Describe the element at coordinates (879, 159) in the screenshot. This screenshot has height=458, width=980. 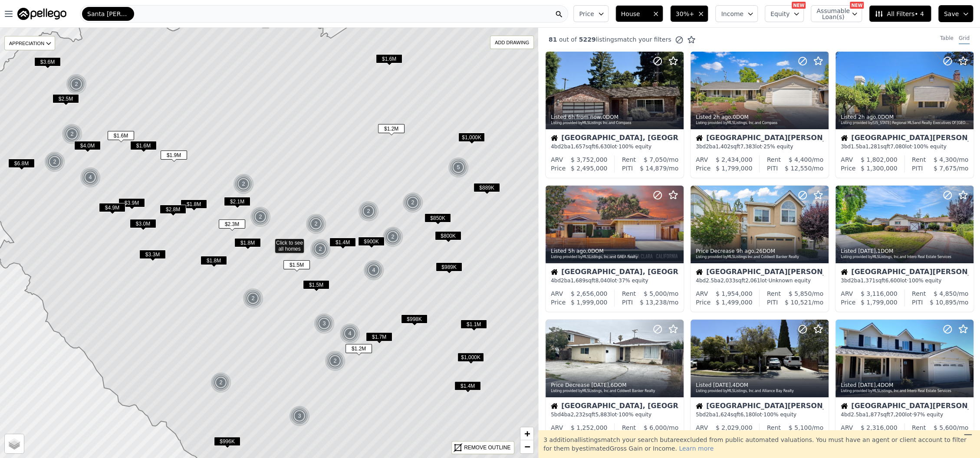
I see `span: $ 1,802,000` at that location.